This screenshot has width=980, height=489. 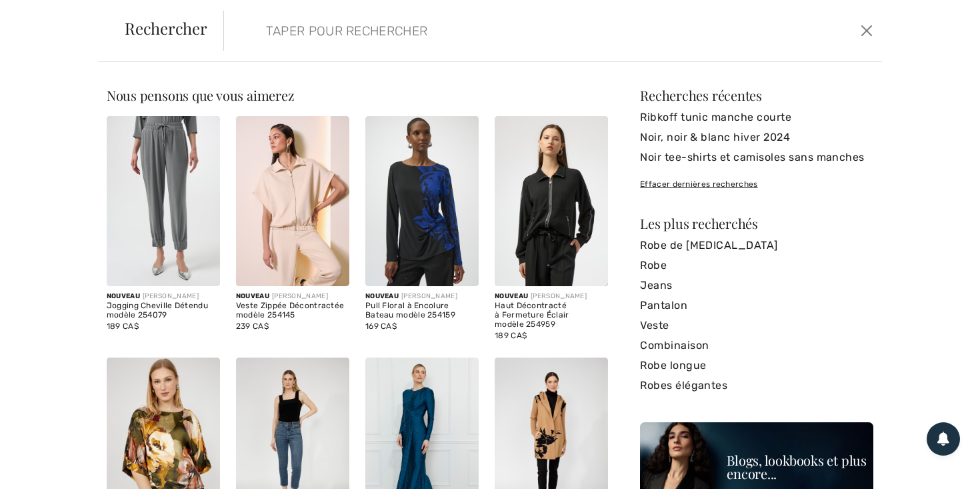 What do you see at coordinates (201, 94) in the screenshot?
I see `span: Nous pensons que vous aimerez` at bounding box center [201, 94].